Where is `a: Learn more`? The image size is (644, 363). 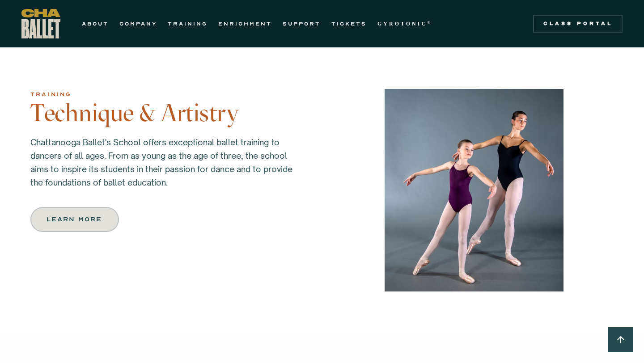 a: Learn more is located at coordinates (75, 220).